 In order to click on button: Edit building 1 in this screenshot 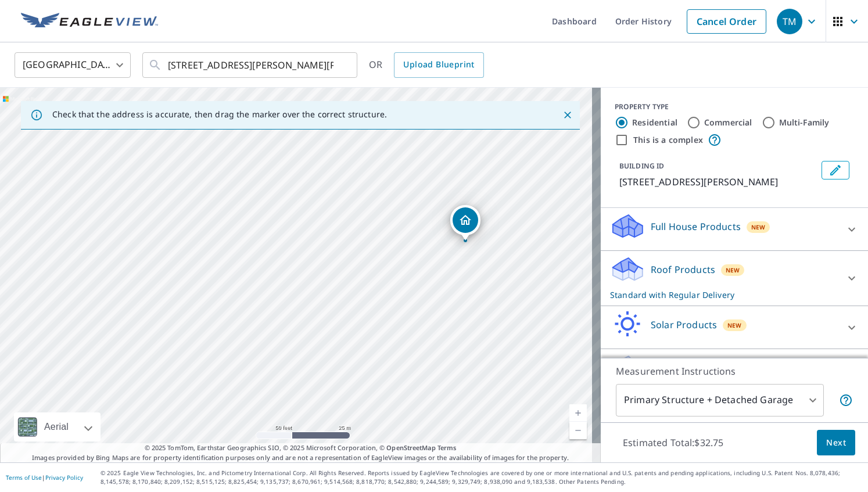, I will do `click(835, 170)`.